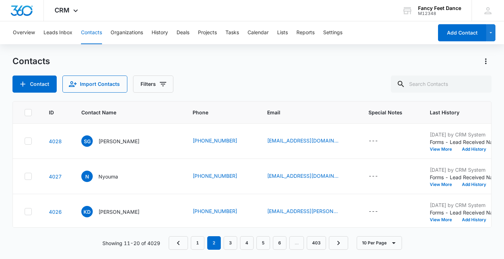 The width and height of the screenshot is (504, 259). Describe the element at coordinates (207, 33) in the screenshot. I see `button: Projects` at that location.